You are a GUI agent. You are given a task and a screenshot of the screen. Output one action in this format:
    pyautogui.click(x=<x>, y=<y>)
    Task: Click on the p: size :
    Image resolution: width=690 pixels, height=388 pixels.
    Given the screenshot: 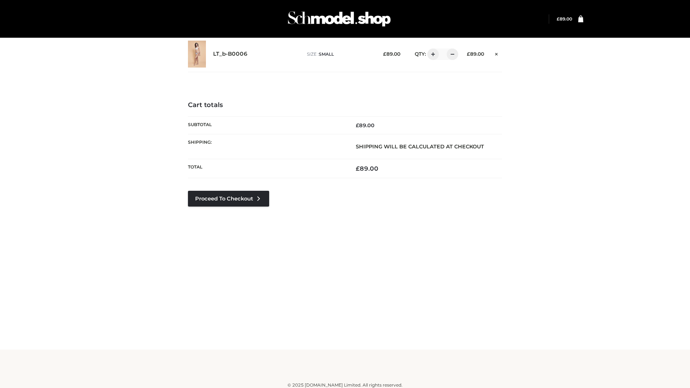 What is the action you would take?
    pyautogui.click(x=339, y=54)
    